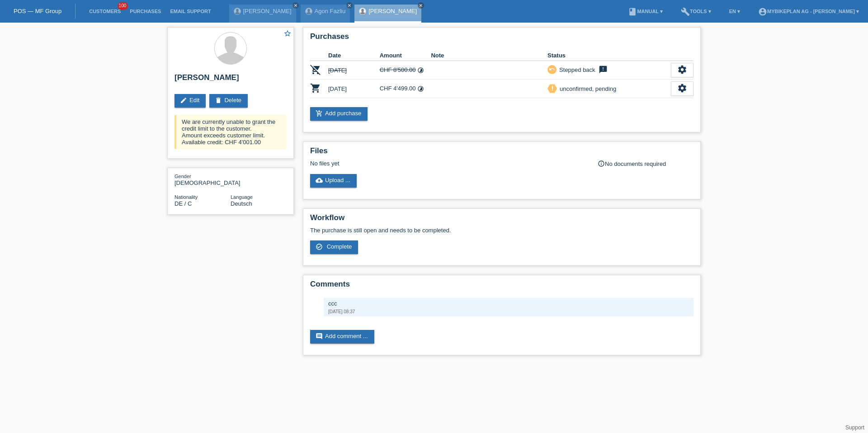  Describe the element at coordinates (448, 163) in the screenshot. I see `div: No files yet` at that location.